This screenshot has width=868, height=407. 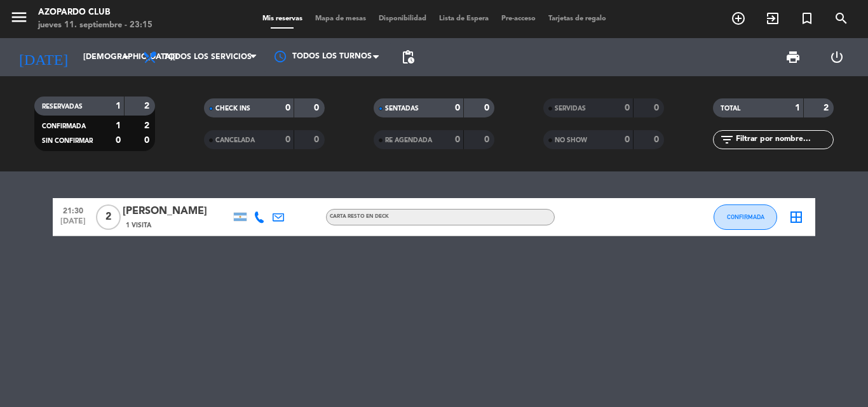 I want to click on span: TOTAL, so click(x=730, y=108).